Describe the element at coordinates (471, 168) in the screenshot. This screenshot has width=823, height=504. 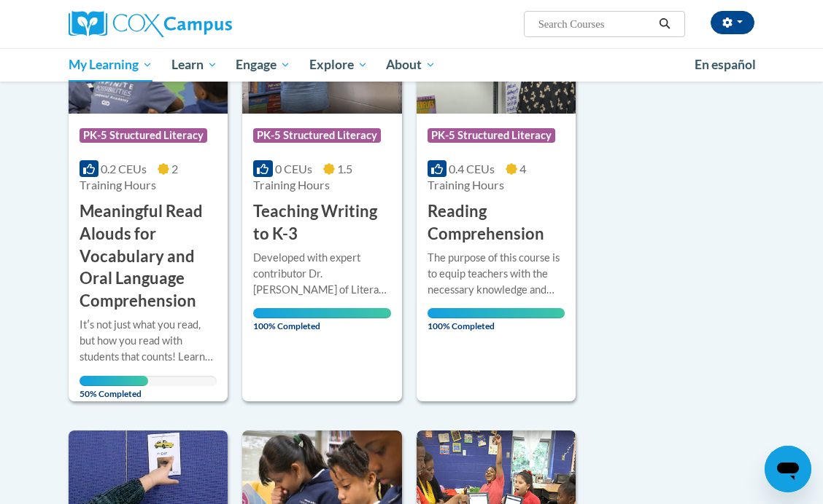
I see `span: 0.4 CEUs` at that location.